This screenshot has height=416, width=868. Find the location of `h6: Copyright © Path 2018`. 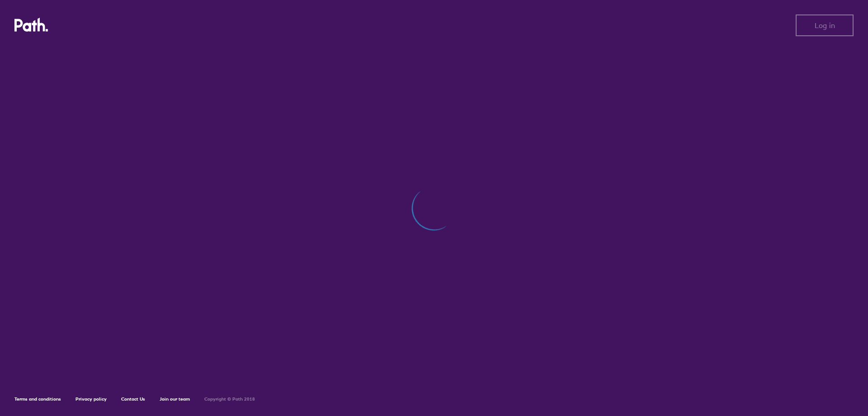

h6: Copyright © Path 2018 is located at coordinates (229, 399).